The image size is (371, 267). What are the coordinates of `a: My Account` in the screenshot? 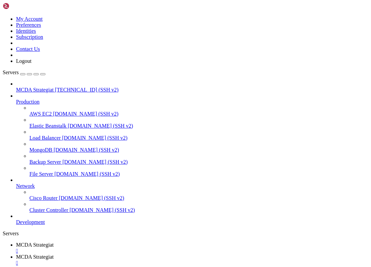 It's located at (29, 19).